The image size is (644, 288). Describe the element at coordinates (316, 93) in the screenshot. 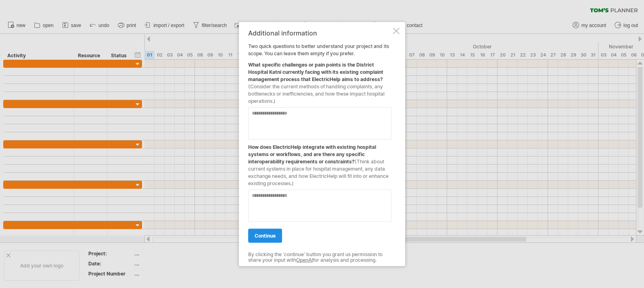

I see `span: (Consider the current methods of handling complaints, any bottlenecks or inefficiencies, and how ...` at that location.